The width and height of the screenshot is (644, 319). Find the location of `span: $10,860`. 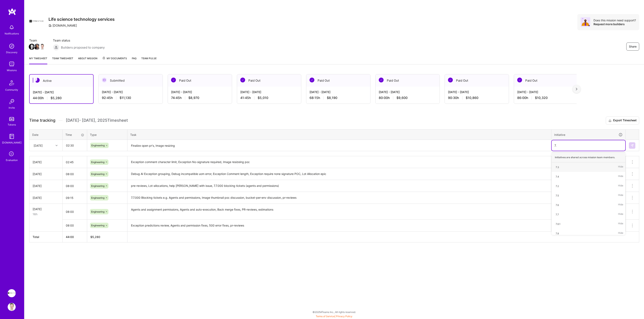

span: $10,860 is located at coordinates (471, 98).